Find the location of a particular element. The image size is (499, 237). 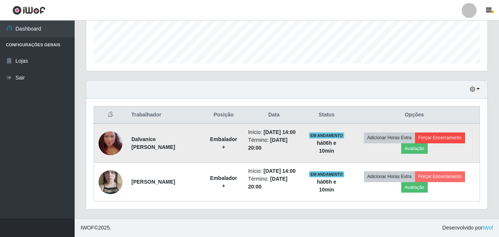

span: IWOF is located at coordinates (87, 228).